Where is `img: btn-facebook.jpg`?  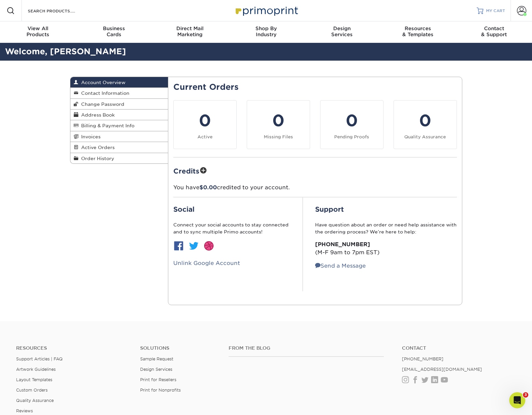
img: btn-facebook.jpg is located at coordinates (179, 246).